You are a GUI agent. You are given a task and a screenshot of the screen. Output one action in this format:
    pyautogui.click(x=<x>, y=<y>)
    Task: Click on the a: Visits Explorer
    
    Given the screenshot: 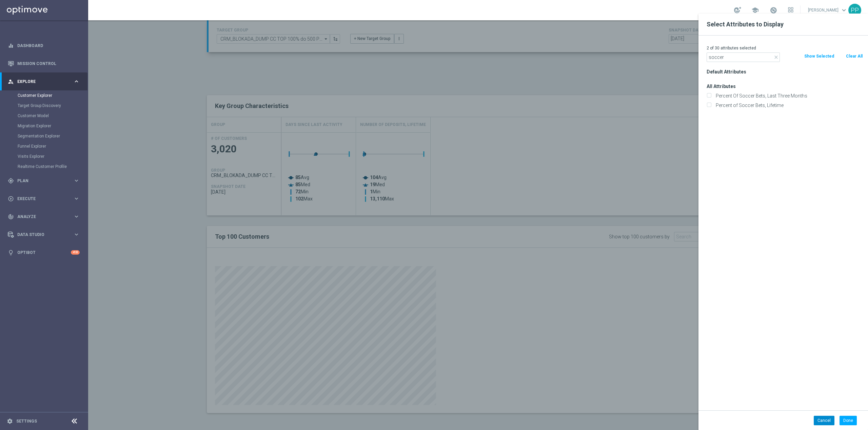 What is the action you would take?
    pyautogui.click(x=44, y=157)
    